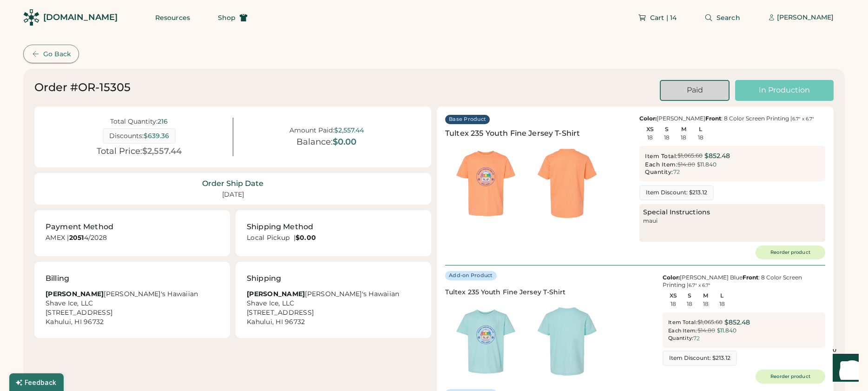 The height and width of the screenshot is (391, 868). Describe the element at coordinates (227, 18) in the screenshot. I see `span: Shop` at that location.